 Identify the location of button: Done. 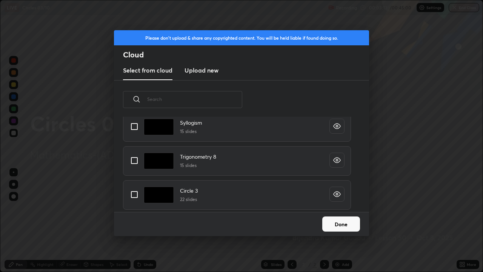
(341, 224).